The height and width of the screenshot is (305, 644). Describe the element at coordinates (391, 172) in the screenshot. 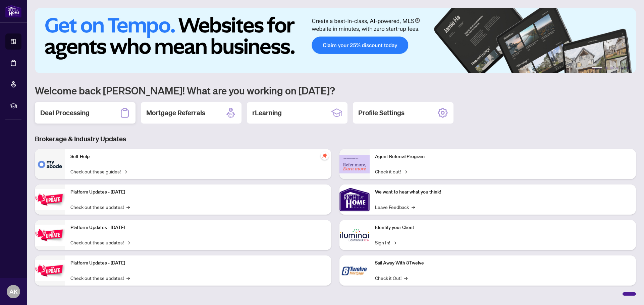

I see `a: Check it out!→` at that location.